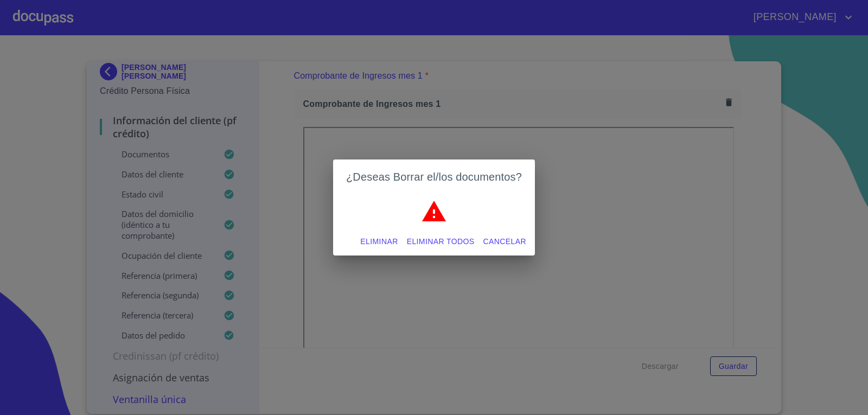 The image size is (868, 415). I want to click on span: Eliminar todos, so click(440, 242).